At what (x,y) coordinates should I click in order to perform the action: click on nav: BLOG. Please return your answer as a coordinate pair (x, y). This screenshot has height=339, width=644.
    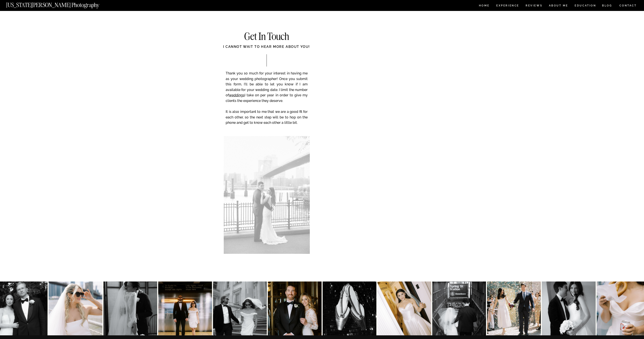
    Looking at the image, I should click on (607, 6).